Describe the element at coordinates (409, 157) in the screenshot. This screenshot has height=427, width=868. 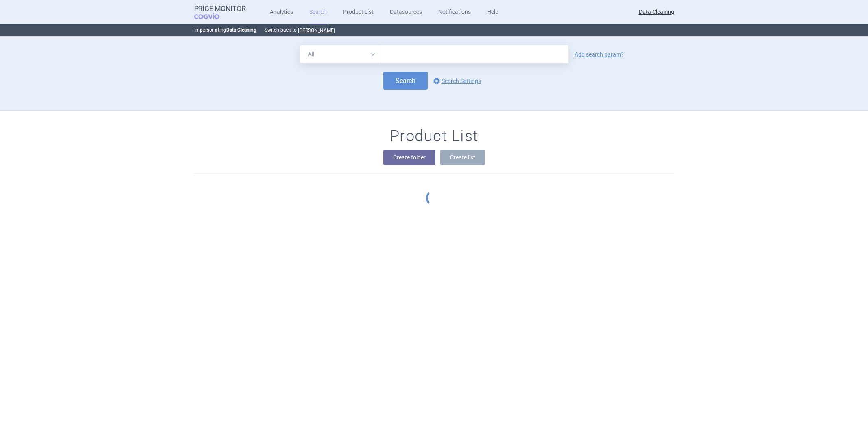
I see `button: Create folder` at that location.